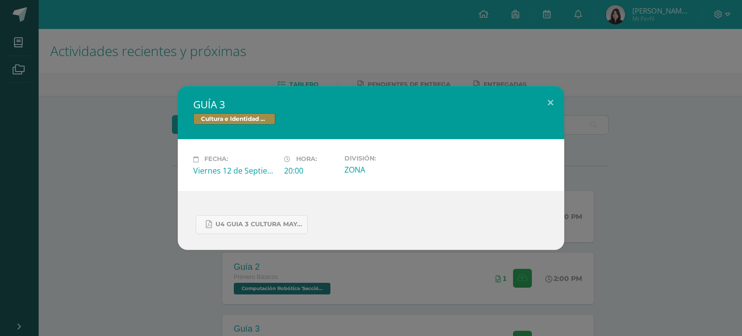  I want to click on button: Close (Esc), so click(550, 102).